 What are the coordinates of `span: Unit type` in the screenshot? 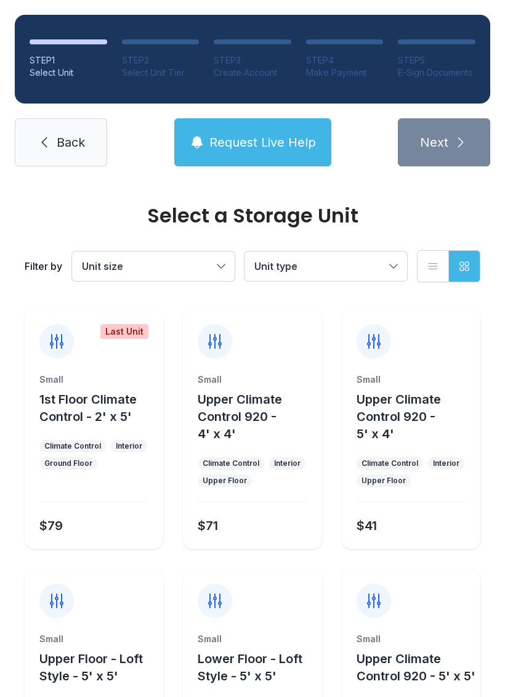 It's located at (276, 266).